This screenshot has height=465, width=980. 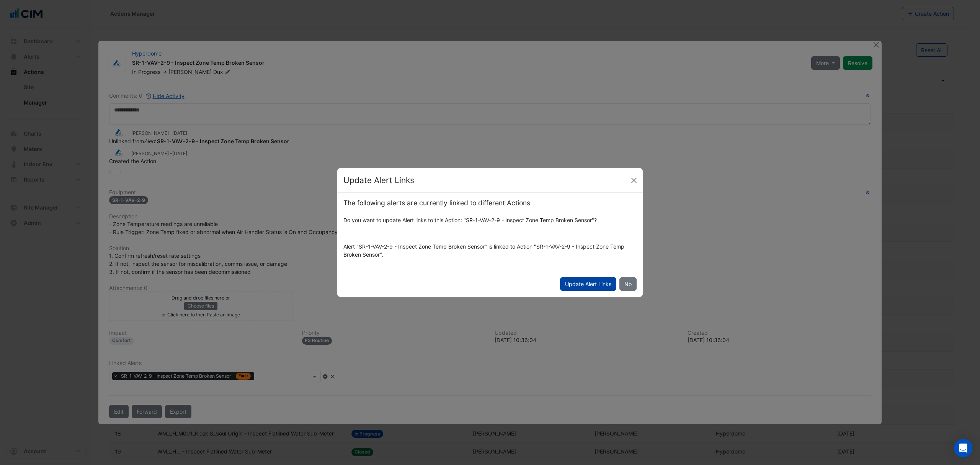 I want to click on h5: The following alerts are currently linked to different Actions, so click(x=490, y=203).